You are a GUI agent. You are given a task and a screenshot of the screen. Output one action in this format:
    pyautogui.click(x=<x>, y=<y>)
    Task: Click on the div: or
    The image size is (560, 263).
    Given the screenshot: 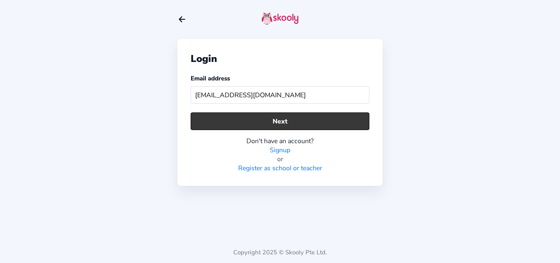 What is the action you would take?
    pyautogui.click(x=280, y=159)
    